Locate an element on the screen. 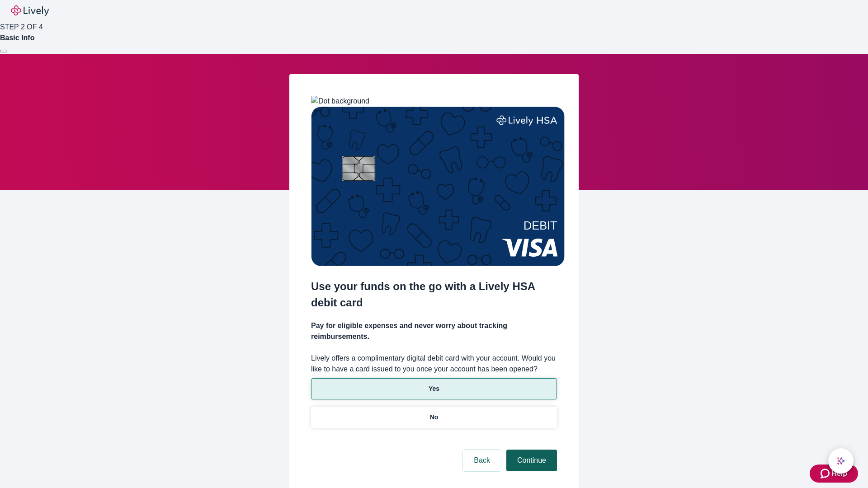  h2: Use your funds on the go with a Lively HSA debit card is located at coordinates (434, 294).